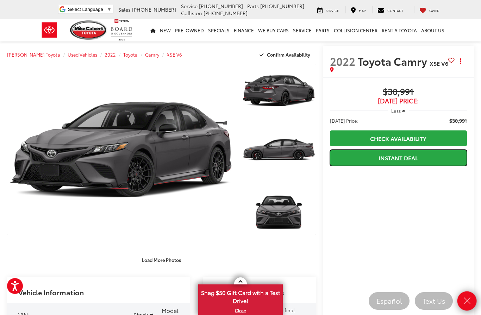 The width and height of the screenshot is (481, 315). Describe the element at coordinates (288, 55) in the screenshot. I see `span: Confirm Availability` at that location.